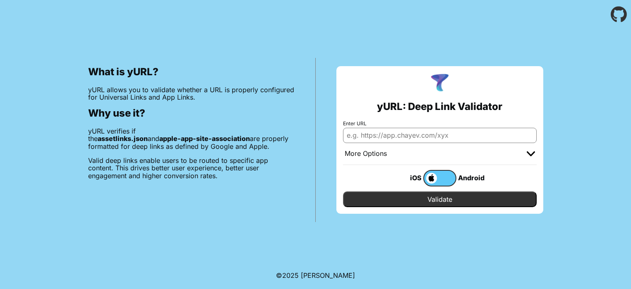 This screenshot has height=289, width=631. I want to click on img: chevron, so click(531, 154).